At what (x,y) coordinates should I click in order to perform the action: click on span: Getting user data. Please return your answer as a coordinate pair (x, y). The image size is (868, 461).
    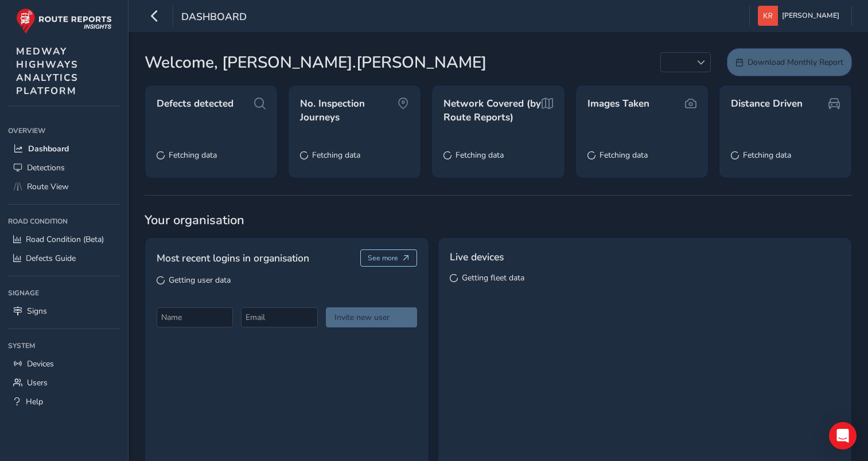
    Looking at the image, I should click on (199, 280).